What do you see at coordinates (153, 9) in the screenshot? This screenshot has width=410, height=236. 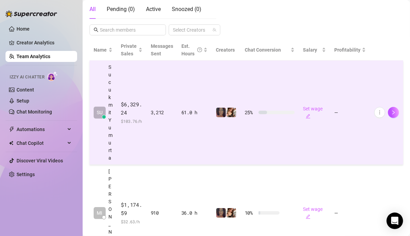 I see `span: Active` at bounding box center [153, 9].